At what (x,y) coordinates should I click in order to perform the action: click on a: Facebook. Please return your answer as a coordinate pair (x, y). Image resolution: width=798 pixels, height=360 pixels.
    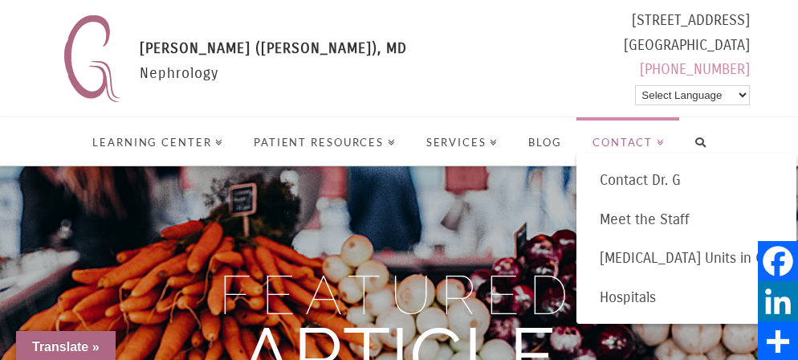
    Looking at the image, I should click on (778, 261).